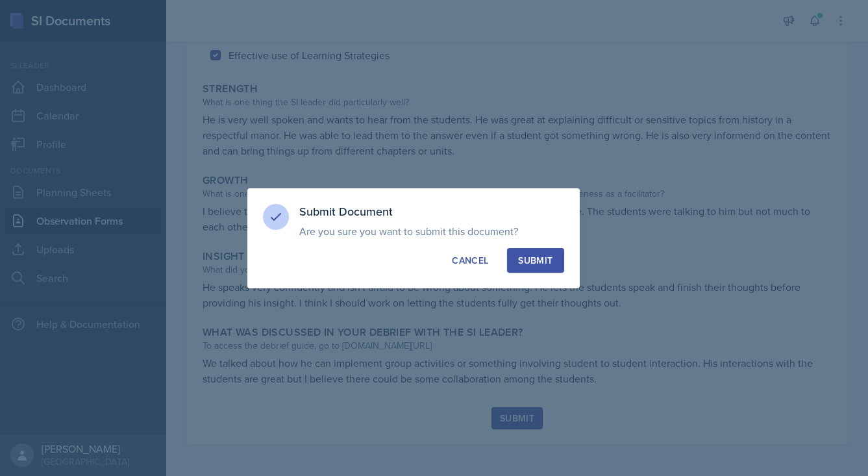 The width and height of the screenshot is (868, 476). I want to click on div: Submit, so click(535, 260).